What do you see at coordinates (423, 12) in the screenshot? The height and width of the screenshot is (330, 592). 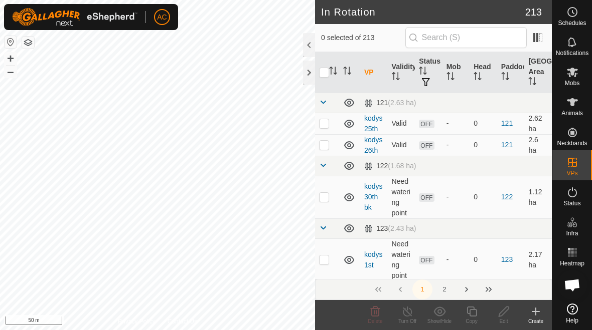 I see `h2: In Rotation` at bounding box center [423, 12].